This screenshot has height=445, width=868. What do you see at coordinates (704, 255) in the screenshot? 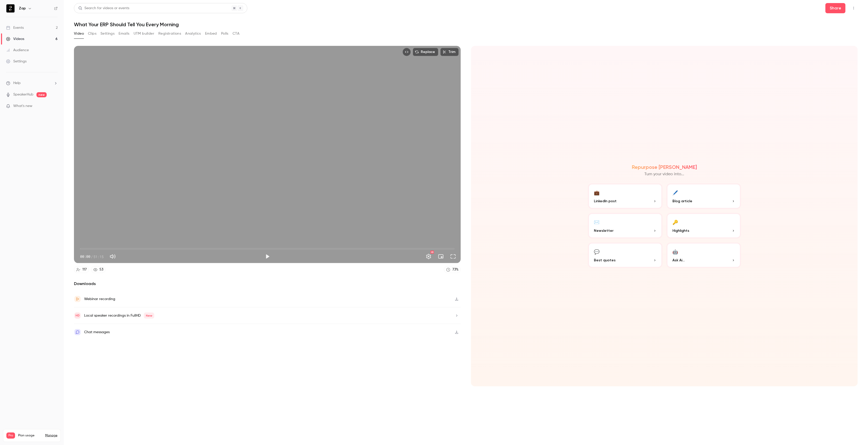
I see `button: 🤖Ask Ai...` at bounding box center [704, 255].